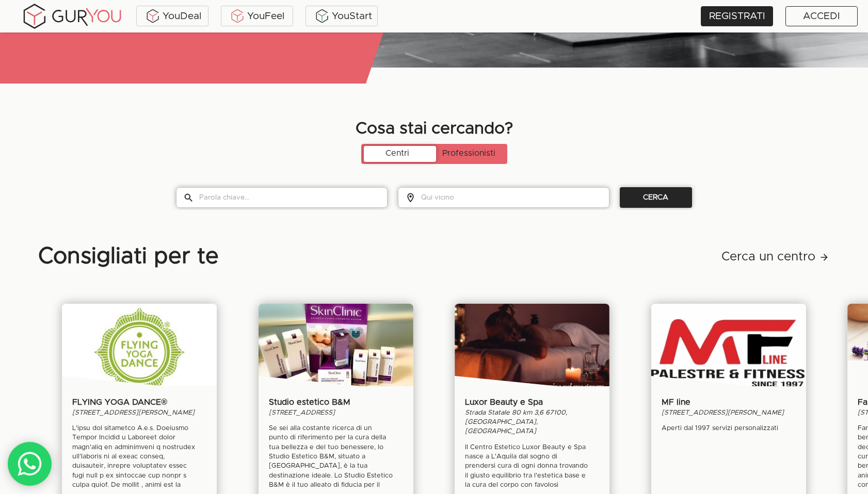  I want to click on a: YouDeal, so click(172, 16).